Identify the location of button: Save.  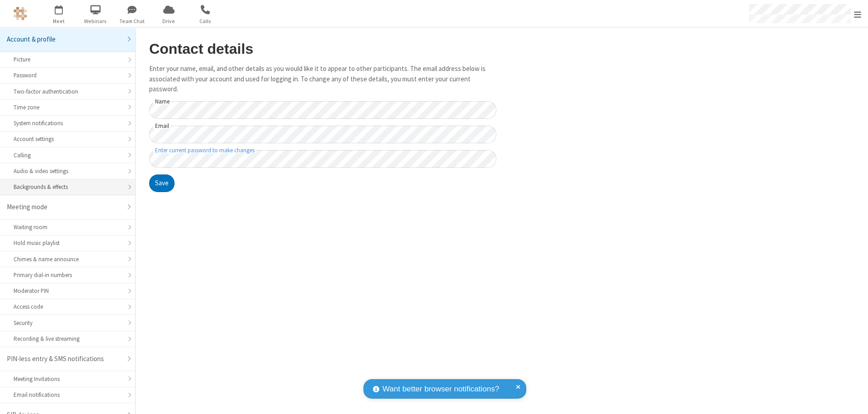
(162, 183).